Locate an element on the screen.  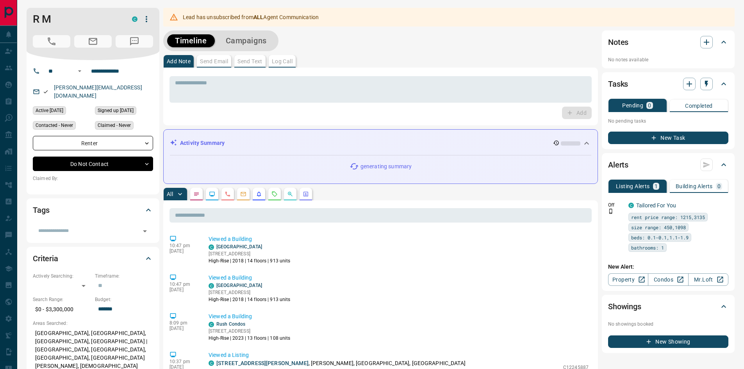
button: New Showing is located at coordinates (668, 342).